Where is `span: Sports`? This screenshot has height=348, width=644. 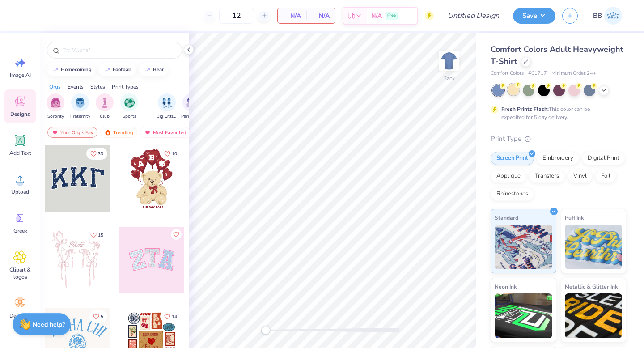 span: Sports is located at coordinates (129, 116).